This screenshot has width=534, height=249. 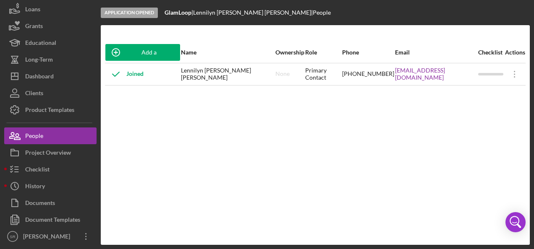 What do you see at coordinates (34, 94) in the screenshot?
I see `div: Clients` at bounding box center [34, 94].